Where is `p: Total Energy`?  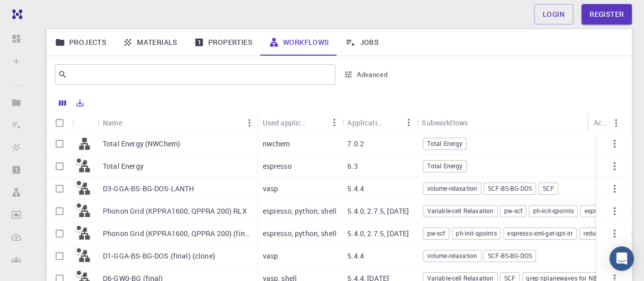 p: Total Energy is located at coordinates (123, 166).